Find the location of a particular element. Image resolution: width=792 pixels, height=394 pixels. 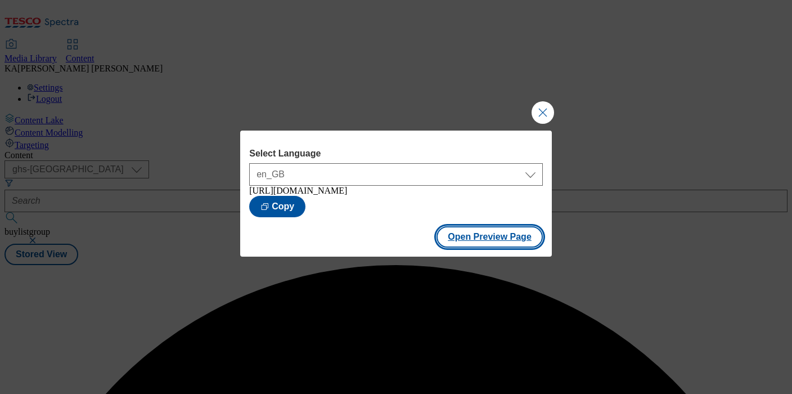

button: Copy is located at coordinates (277, 206).